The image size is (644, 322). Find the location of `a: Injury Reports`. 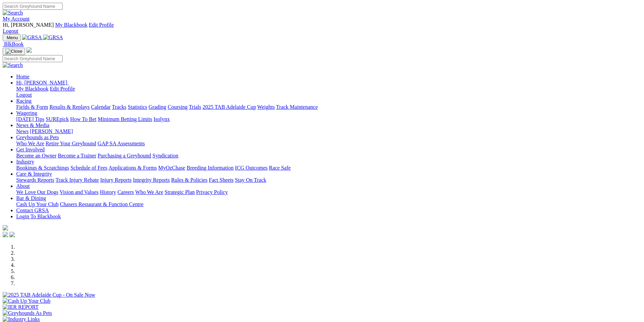

a: Injury Reports is located at coordinates (116, 180).